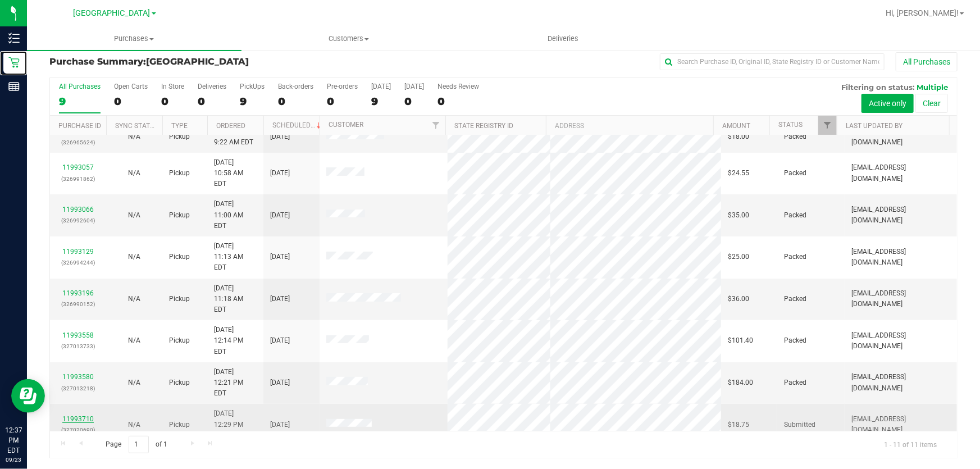 The height and width of the screenshot is (469, 980). I want to click on span: $35.00, so click(739, 215).